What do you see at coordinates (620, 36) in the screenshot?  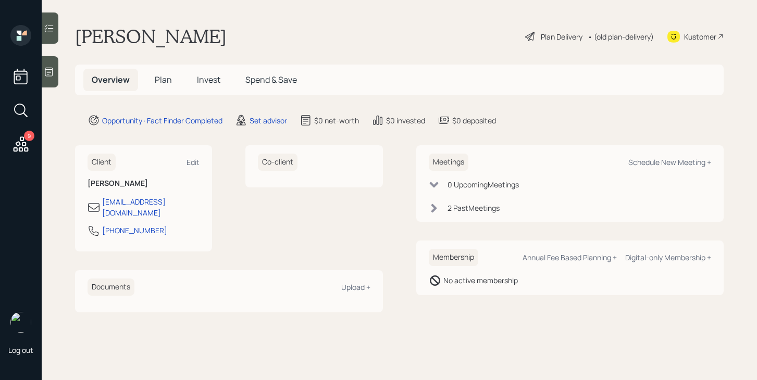 I see `div: • (old plan-delivery)` at bounding box center [620, 36].